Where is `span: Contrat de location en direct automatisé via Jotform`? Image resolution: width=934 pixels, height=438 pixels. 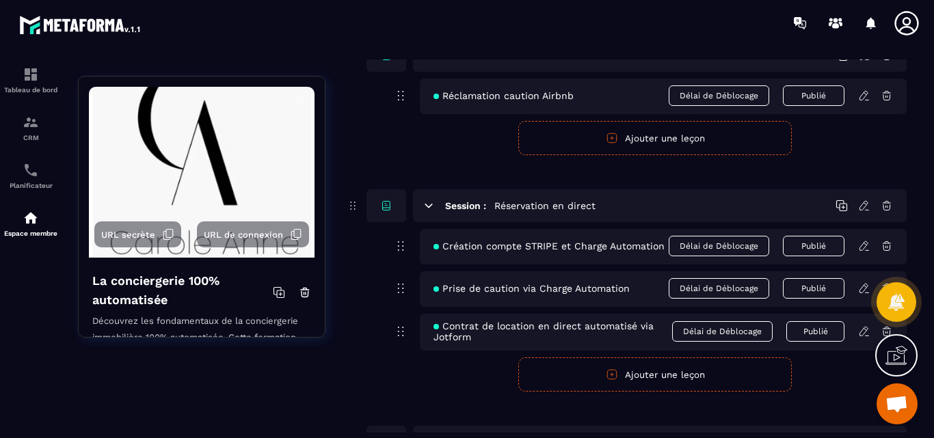
span: Contrat de location en direct automatisé via Jotform is located at coordinates (552, 332).